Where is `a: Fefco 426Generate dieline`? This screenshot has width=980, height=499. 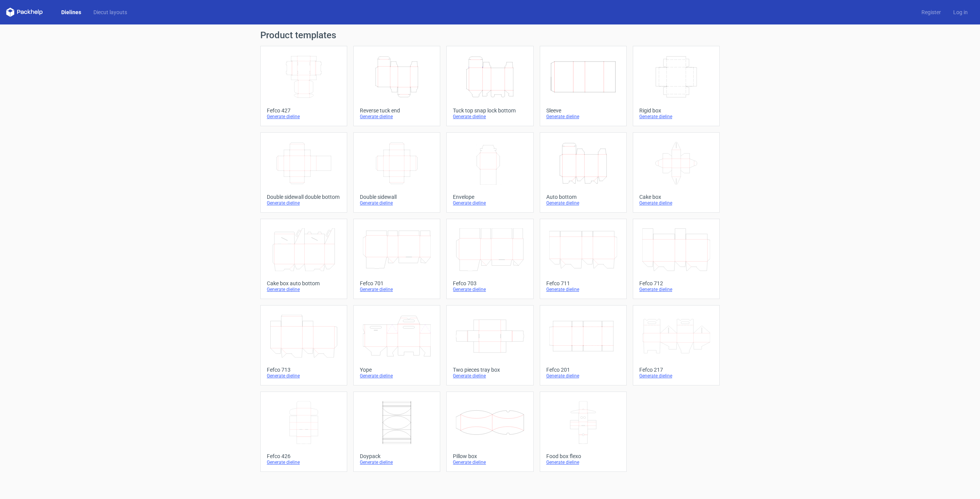 a: Fefco 426Generate dieline is located at coordinates (303, 432).